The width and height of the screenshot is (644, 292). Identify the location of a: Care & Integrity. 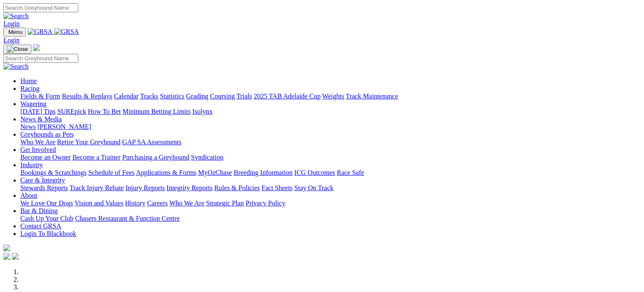
(43, 180).